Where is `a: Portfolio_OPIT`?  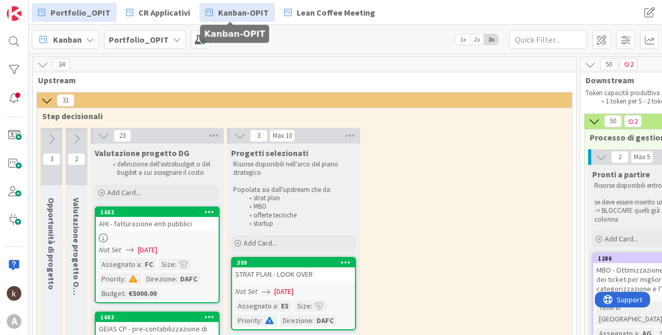
a: Portfolio_OPIT is located at coordinates (74, 12).